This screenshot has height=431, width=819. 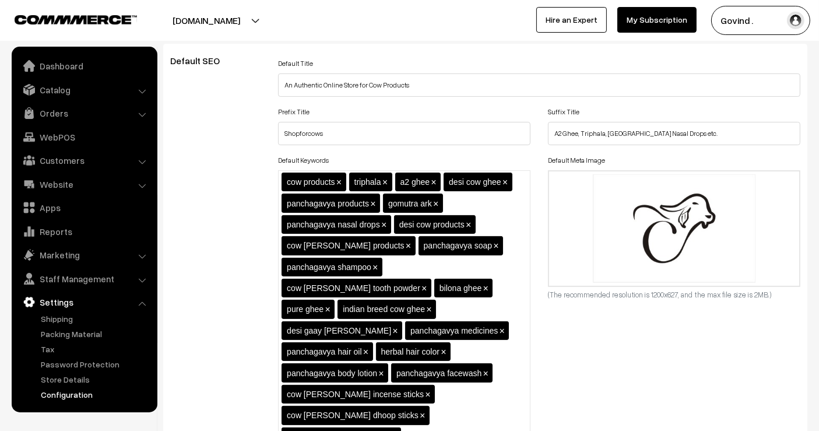 I want to click on a: Customers, so click(x=84, y=160).